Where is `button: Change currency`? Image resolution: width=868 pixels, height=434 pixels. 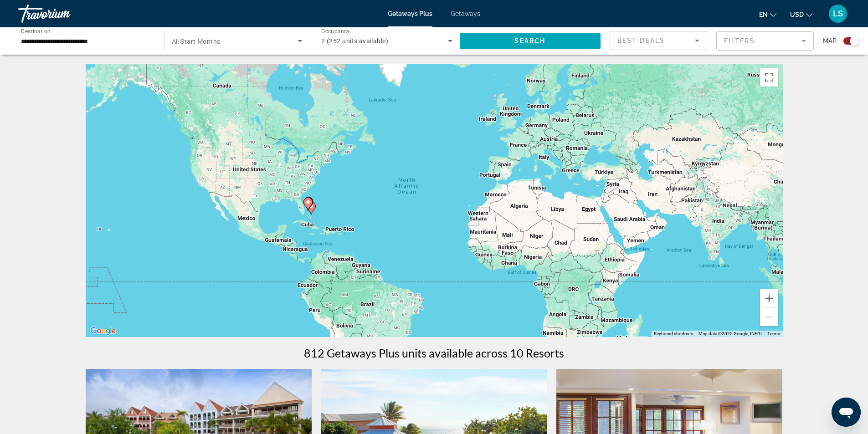 button: Change currency is located at coordinates (801, 14).